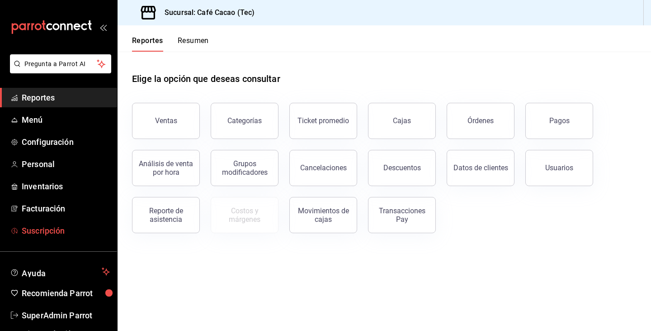 The height and width of the screenshot is (331, 651). What do you see at coordinates (245, 168) in the screenshot?
I see `button: Grupos modificadores` at bounding box center [245, 168].